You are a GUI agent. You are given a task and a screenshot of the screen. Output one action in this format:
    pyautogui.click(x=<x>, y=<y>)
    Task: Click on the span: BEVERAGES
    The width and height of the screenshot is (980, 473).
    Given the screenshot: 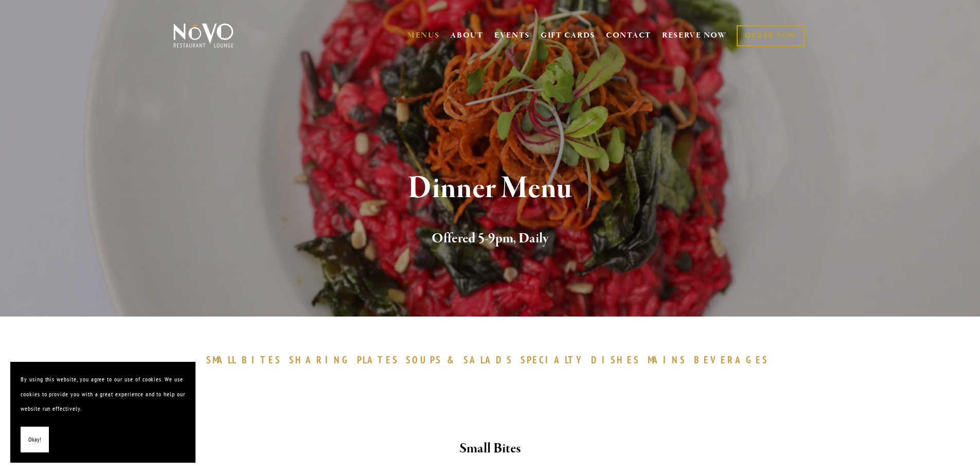 What is the action you would take?
    pyautogui.click(x=732, y=359)
    